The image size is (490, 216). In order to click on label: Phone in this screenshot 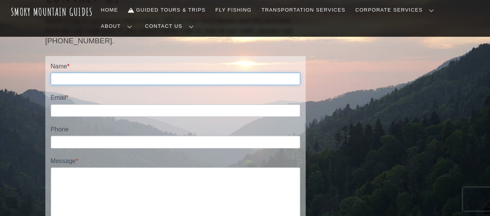, I will do `click(175, 130)`.